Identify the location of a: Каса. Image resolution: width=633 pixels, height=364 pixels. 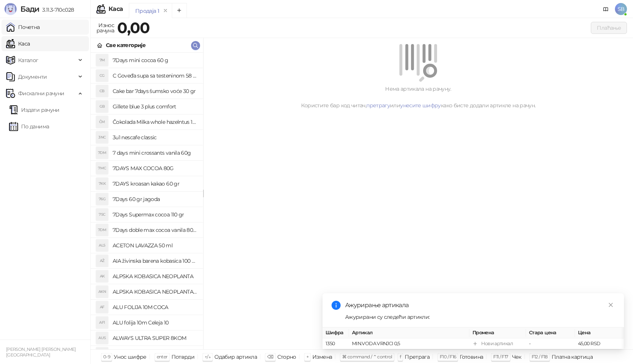
(18, 44).